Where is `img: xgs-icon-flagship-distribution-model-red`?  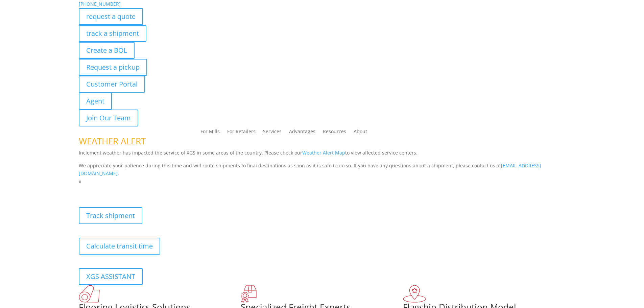
img: xgs-icon-flagship-distribution-model-red is located at coordinates (414, 294).